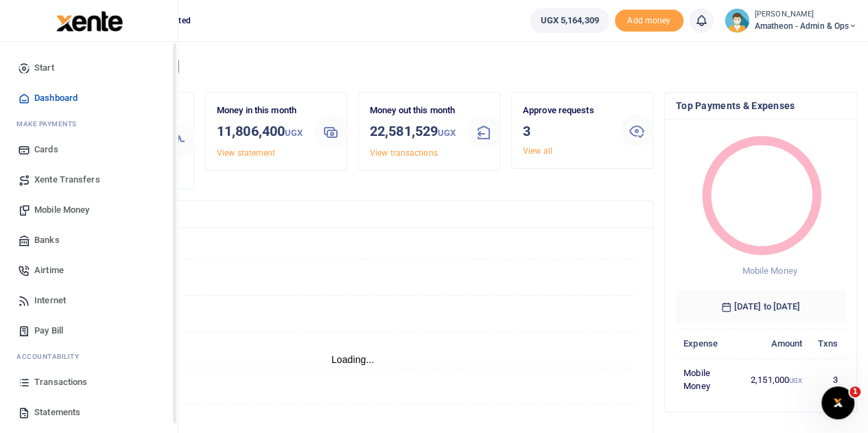  Describe the element at coordinates (68, 180) in the screenshot. I see `span: Xente Transfers` at that location.